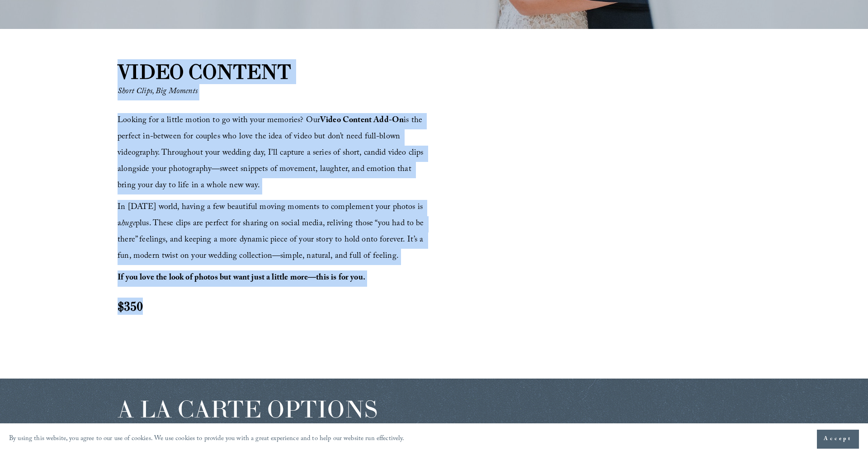 Image resolution: width=868 pixels, height=455 pixels. I want to click on span: A LA CARTE OPTIONS, so click(247, 408).